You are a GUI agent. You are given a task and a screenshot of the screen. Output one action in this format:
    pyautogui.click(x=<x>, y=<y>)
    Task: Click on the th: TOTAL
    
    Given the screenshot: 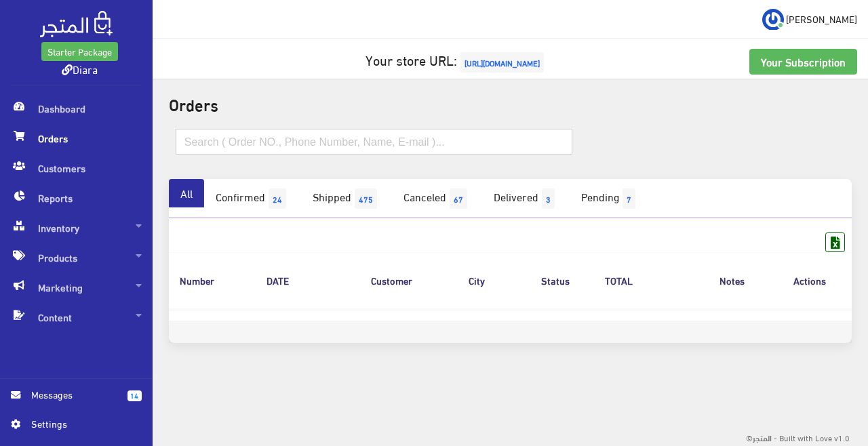 What is the action you would take?
    pyautogui.click(x=645, y=280)
    